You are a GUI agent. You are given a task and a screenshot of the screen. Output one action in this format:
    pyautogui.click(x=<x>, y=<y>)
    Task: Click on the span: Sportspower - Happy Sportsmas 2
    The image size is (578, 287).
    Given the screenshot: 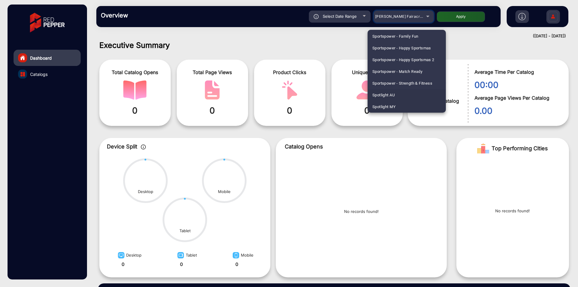 What is the action you would take?
    pyautogui.click(x=404, y=60)
    